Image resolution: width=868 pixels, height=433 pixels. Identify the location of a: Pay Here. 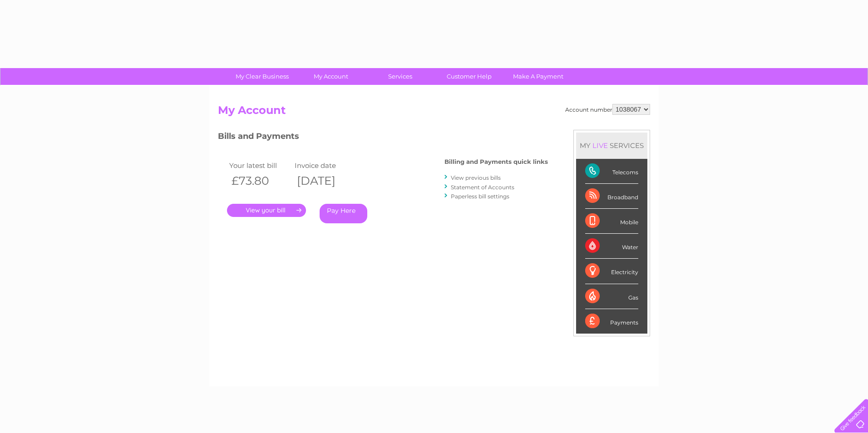
(343, 213).